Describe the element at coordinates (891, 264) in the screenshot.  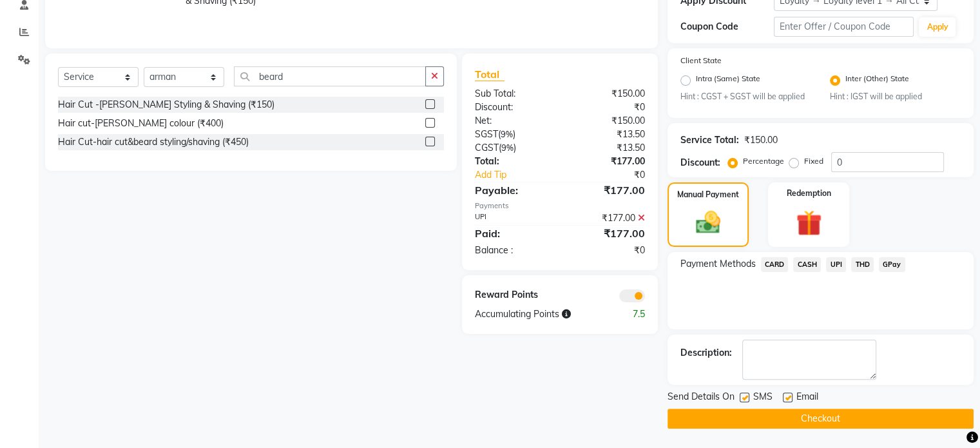
I see `span: GPay` at that location.